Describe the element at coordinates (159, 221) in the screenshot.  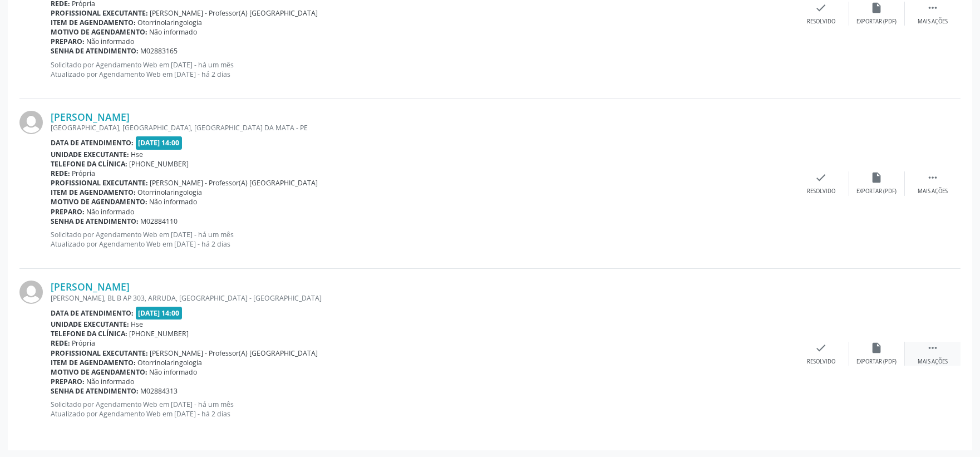
I see `span: M02884110` at that location.